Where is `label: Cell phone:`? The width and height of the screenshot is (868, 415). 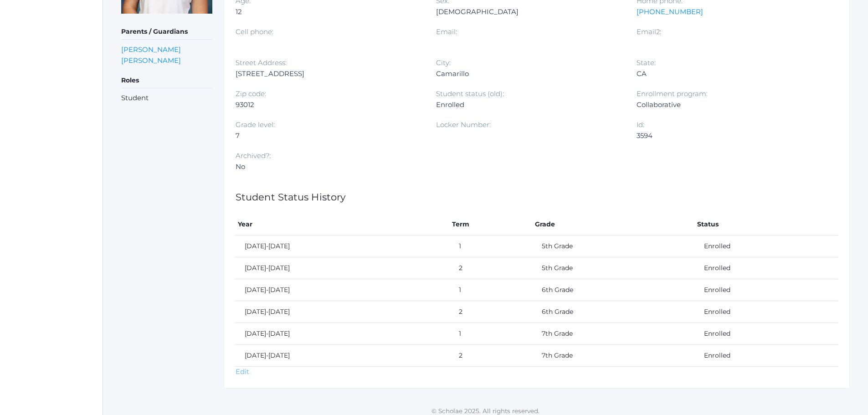 label: Cell phone: is located at coordinates (254, 32).